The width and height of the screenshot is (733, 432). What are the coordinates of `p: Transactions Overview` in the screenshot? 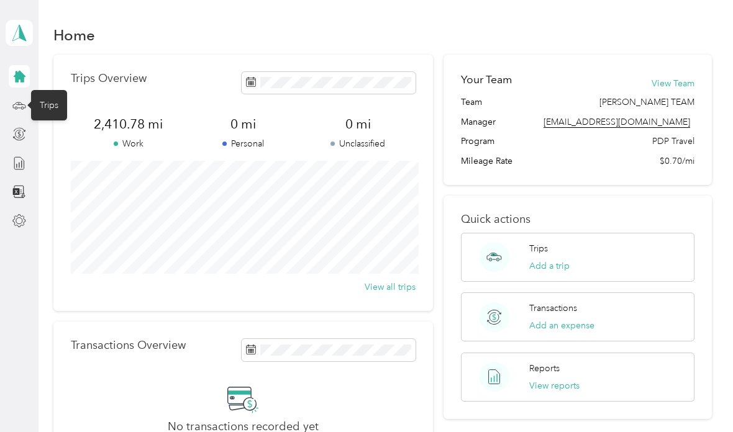 It's located at (128, 345).